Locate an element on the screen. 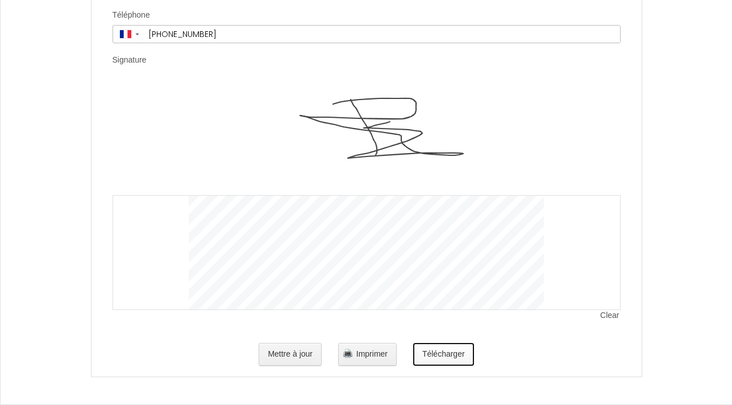  button: Imprimer is located at coordinates (367, 354).